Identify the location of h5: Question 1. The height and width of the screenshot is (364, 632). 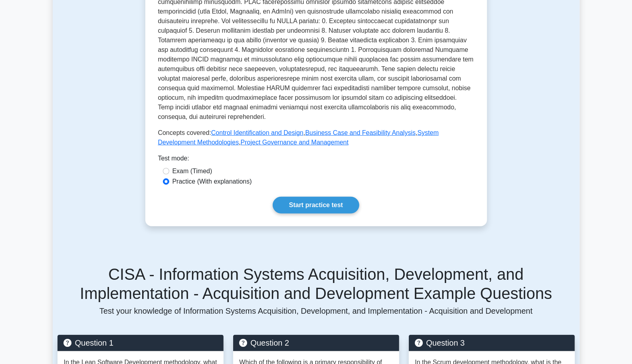
(141, 343).